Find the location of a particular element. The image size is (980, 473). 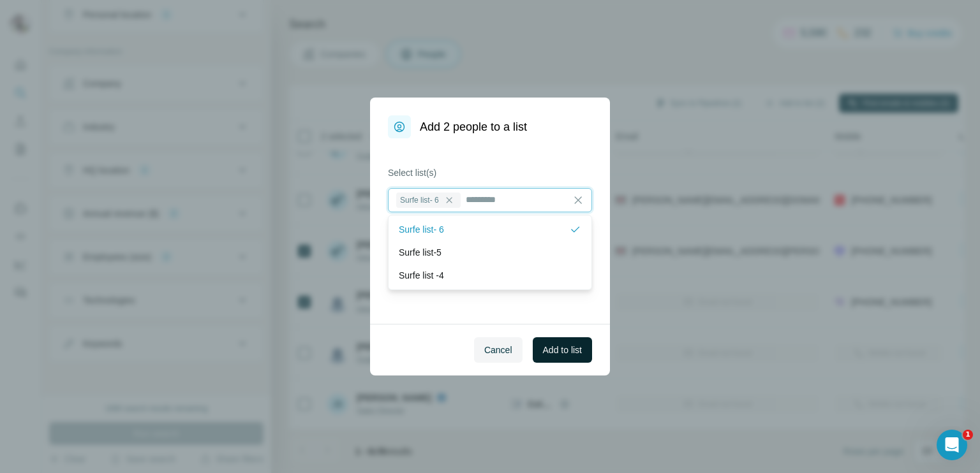

span: 1 is located at coordinates (968, 435).